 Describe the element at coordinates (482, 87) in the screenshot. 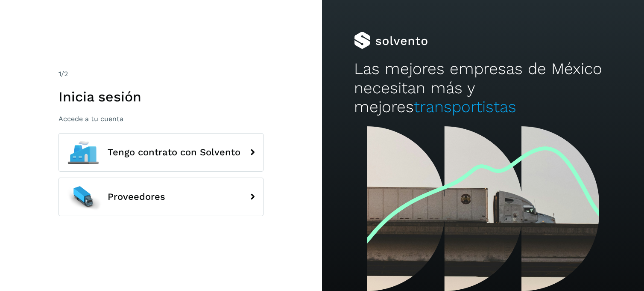

I see `h2: Las mejores empresas de México necesitan más y mejores` at that location.